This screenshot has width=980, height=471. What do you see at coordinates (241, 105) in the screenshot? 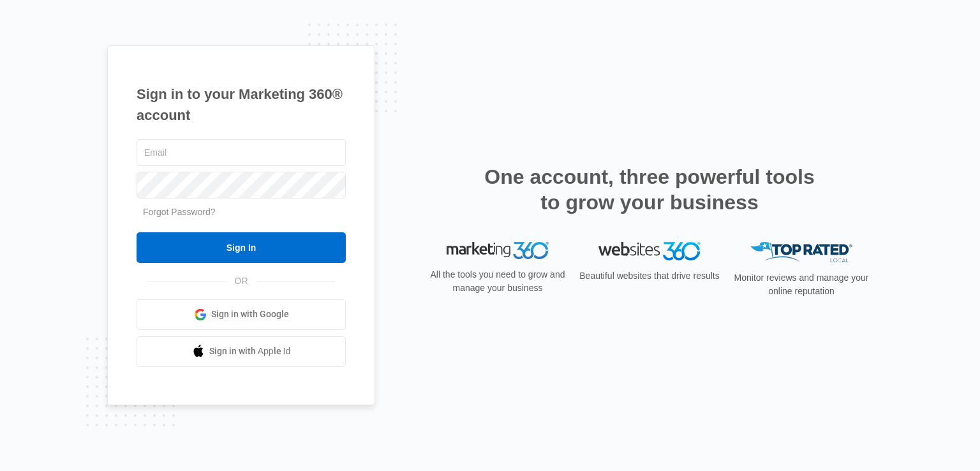
I see `h1: Sign in to your Marketing 360® account` at bounding box center [241, 105].